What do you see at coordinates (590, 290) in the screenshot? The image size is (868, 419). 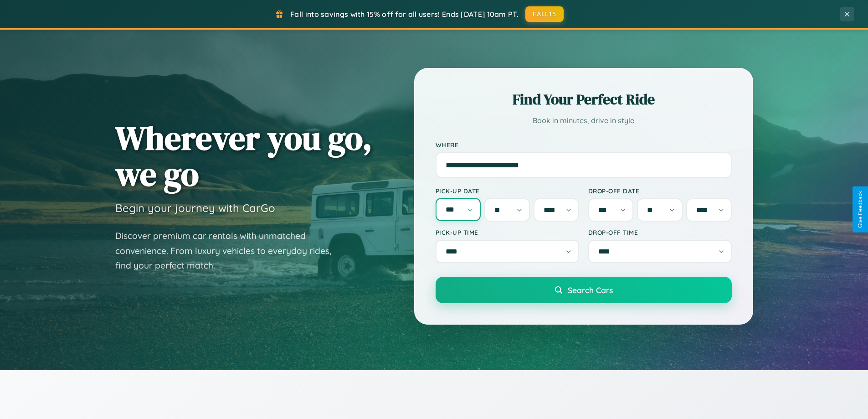 I see `span: Search Cars` at bounding box center [590, 290].